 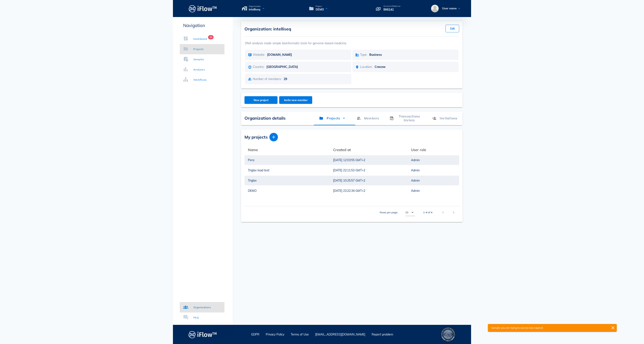 What do you see at coordinates (261, 100) in the screenshot?
I see `span: New project` at bounding box center [261, 100].